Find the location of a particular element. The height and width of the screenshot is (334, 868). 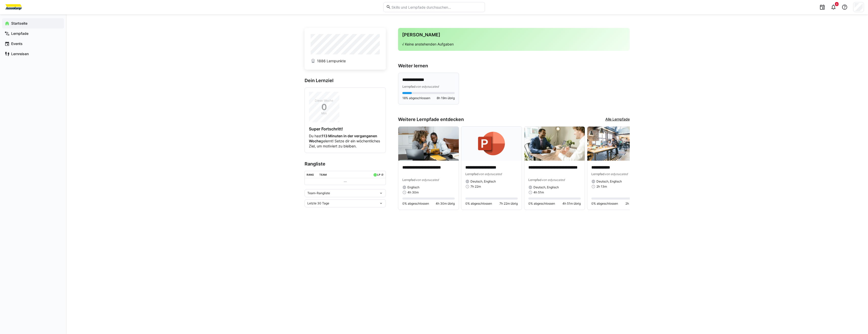

span: 4h 30m übrig is located at coordinates (445, 203).